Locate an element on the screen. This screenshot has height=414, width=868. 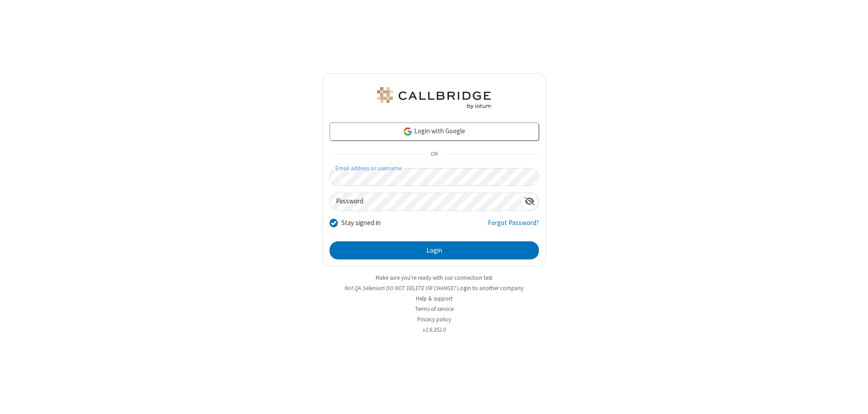
a: Forgot Password? is located at coordinates (513, 226).